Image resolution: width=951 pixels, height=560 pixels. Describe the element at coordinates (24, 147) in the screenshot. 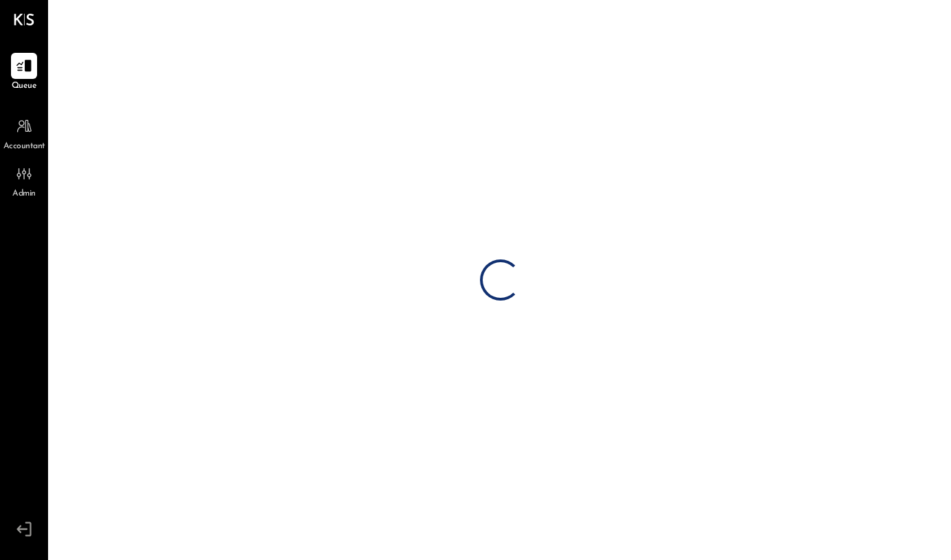

I see `span: Accountant` at that location.